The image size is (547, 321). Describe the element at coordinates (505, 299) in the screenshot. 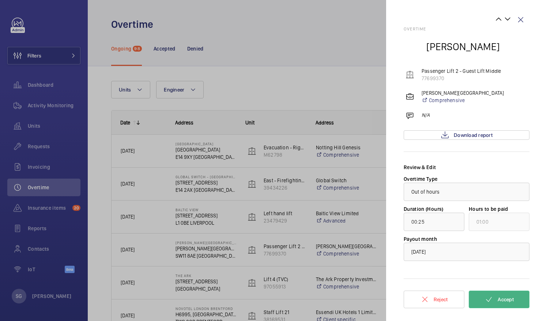

I see `span: Accept` at that location.